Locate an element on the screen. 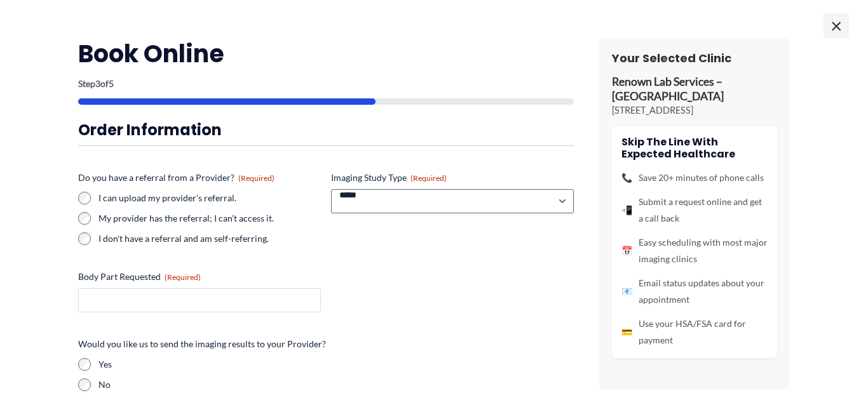  label: I can upload my provider's referral. is located at coordinates (210, 198).